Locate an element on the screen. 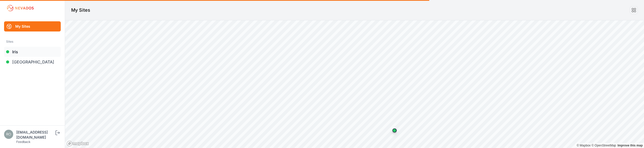 The width and height of the screenshot is (644, 148). a: Feedback is located at coordinates (23, 142).